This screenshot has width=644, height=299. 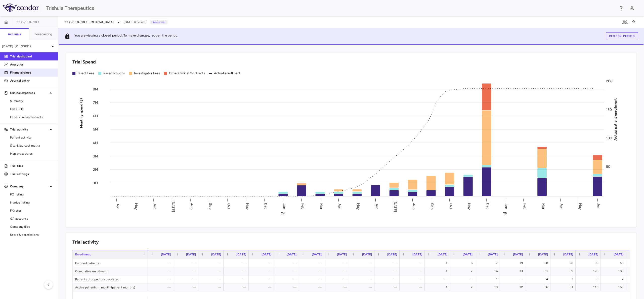 I want to click on img: logo-full-BYUhSk78.svg, so click(x=21, y=8).